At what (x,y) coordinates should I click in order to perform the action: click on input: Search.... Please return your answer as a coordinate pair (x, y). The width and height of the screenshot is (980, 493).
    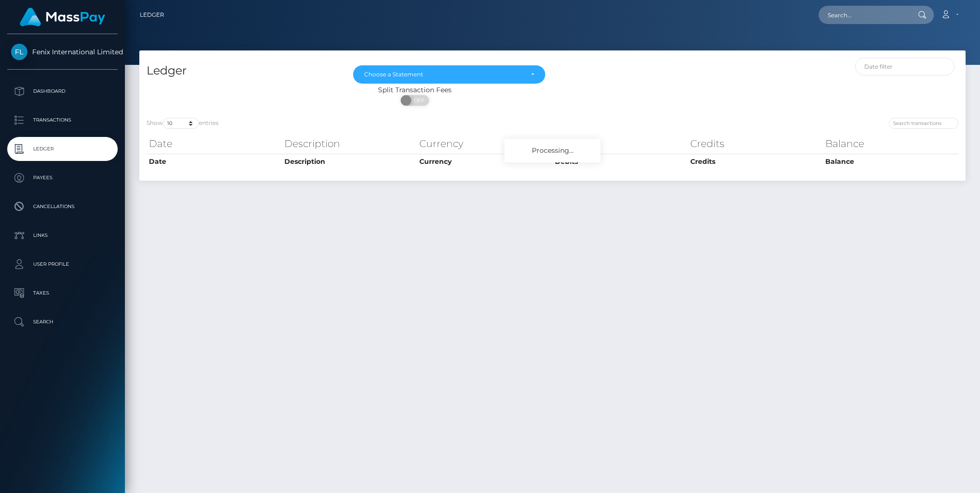
    Looking at the image, I should click on (864, 15).